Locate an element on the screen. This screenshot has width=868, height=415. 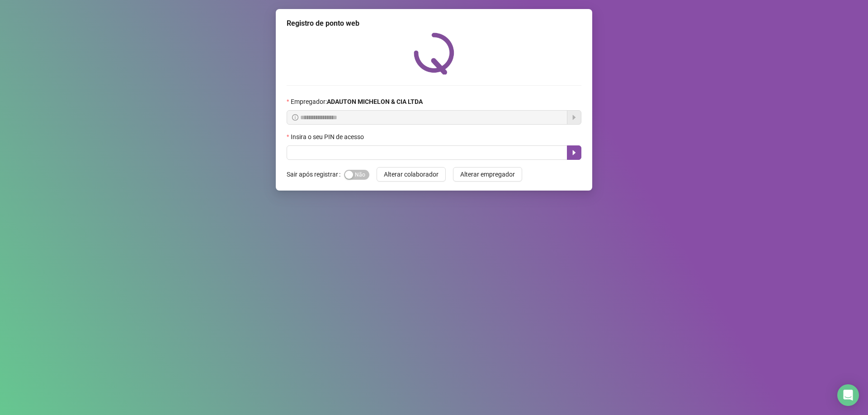
button: Alterar empregador is located at coordinates (487, 174).